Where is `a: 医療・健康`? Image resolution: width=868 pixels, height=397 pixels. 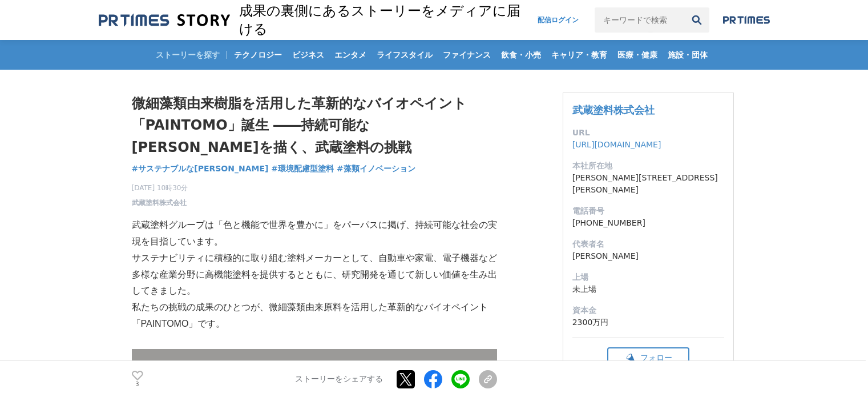
a: 医療・健康 is located at coordinates (638, 55).